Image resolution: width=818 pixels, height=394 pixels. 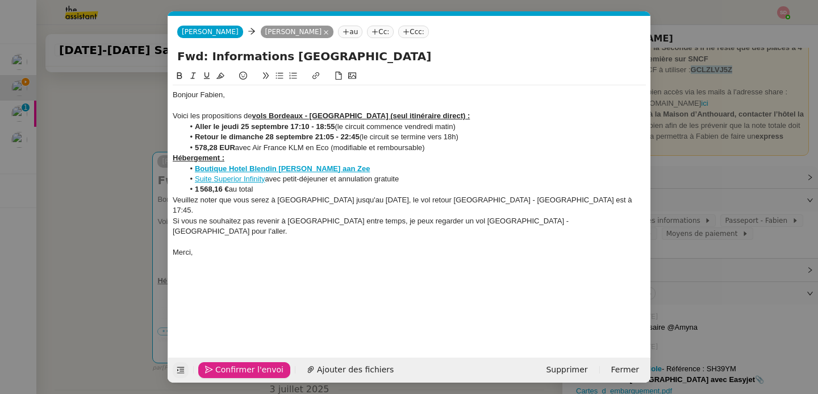 What do you see at coordinates (350, 32) in the screenshot?
I see `nz-tag: au` at bounding box center [350, 32].